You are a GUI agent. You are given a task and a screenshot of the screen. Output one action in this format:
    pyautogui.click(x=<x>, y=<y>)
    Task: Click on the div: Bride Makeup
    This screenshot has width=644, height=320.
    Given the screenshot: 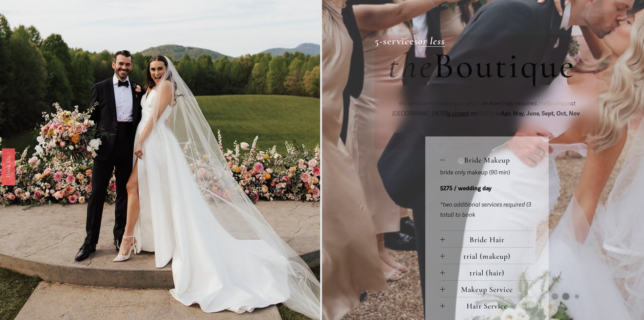 What is the action you would take?
    pyautogui.click(x=487, y=199)
    